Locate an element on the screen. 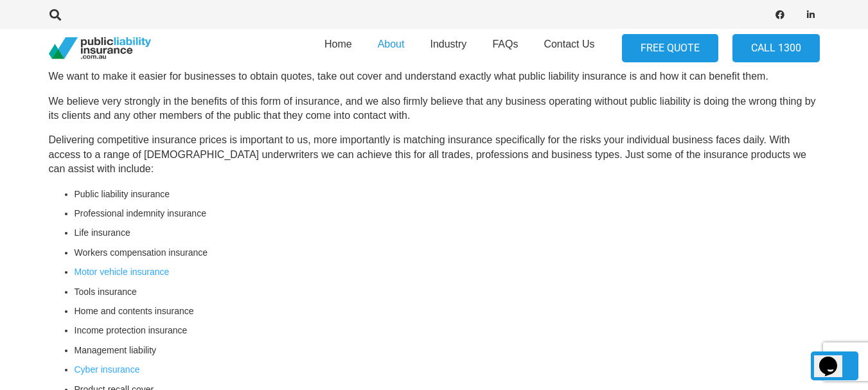 The image size is (868, 390). li: Life insurance is located at coordinates (447, 233).